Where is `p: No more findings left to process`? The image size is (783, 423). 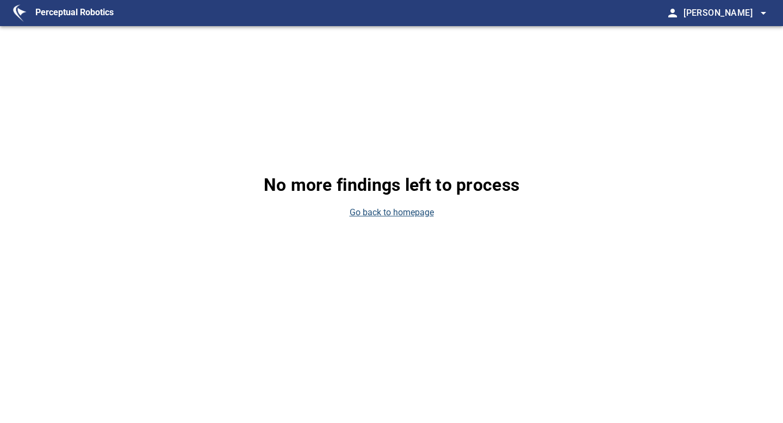 p: No more findings left to process is located at coordinates (391, 185).